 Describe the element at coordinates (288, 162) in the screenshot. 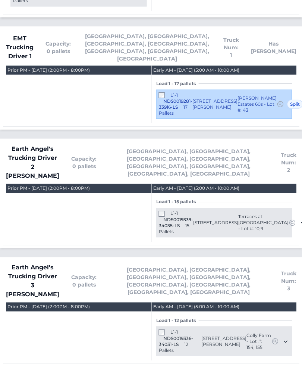

I see `span: Truck Num: 2` at that location.